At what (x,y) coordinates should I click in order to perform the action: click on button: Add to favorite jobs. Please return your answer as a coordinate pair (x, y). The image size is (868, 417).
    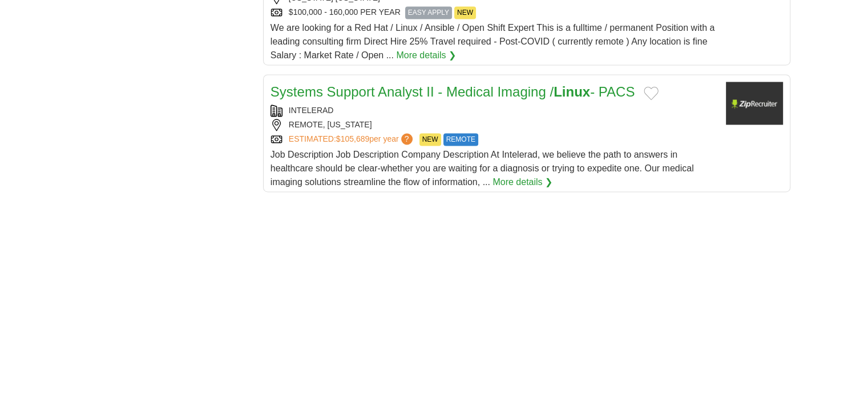
    Looking at the image, I should click on (651, 93).